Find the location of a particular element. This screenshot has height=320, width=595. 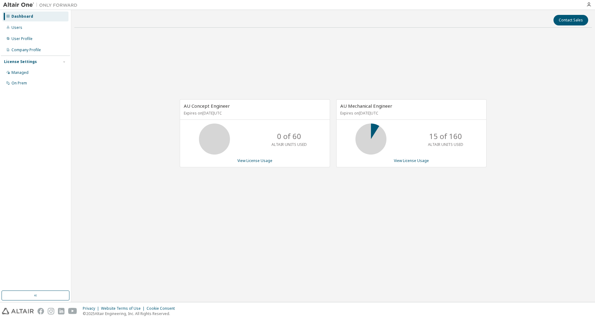

span: AU Mechanical Engineer is located at coordinates (367, 106).